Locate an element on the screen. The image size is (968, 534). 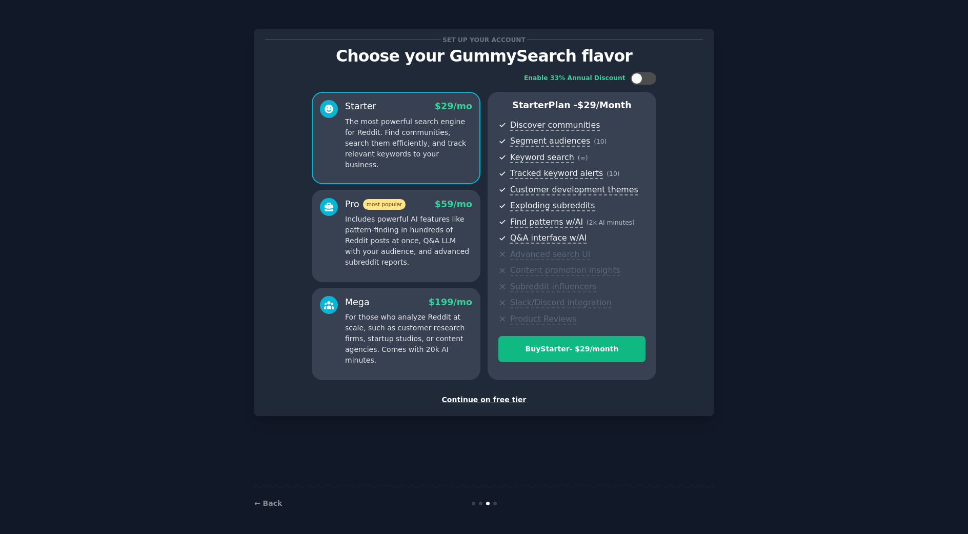
span: Find patterns w/AI is located at coordinates (547, 222).